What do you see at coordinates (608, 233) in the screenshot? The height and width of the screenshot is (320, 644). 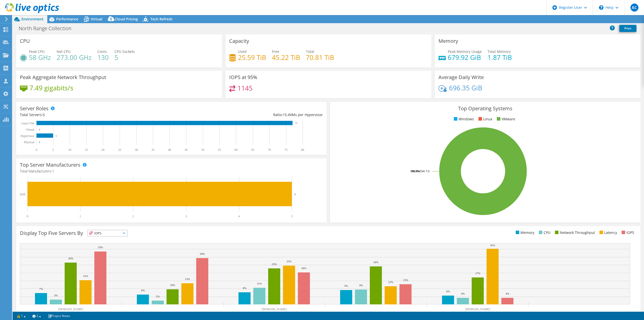 I see `li: Latency` at bounding box center [608, 233].